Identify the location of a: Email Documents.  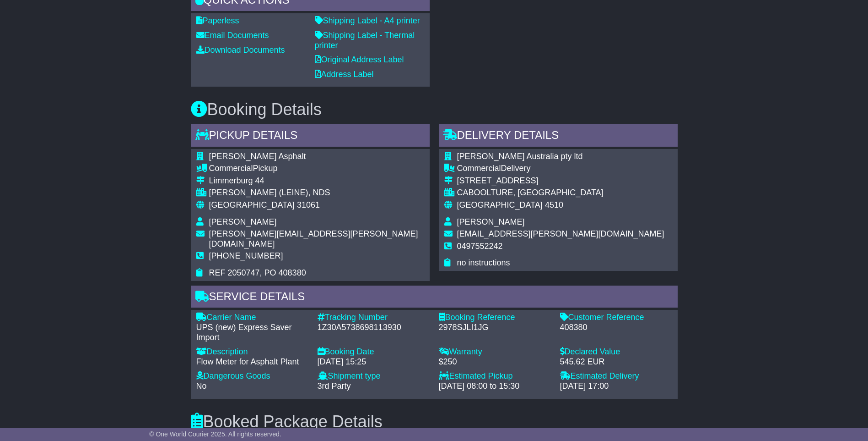
(233, 35).